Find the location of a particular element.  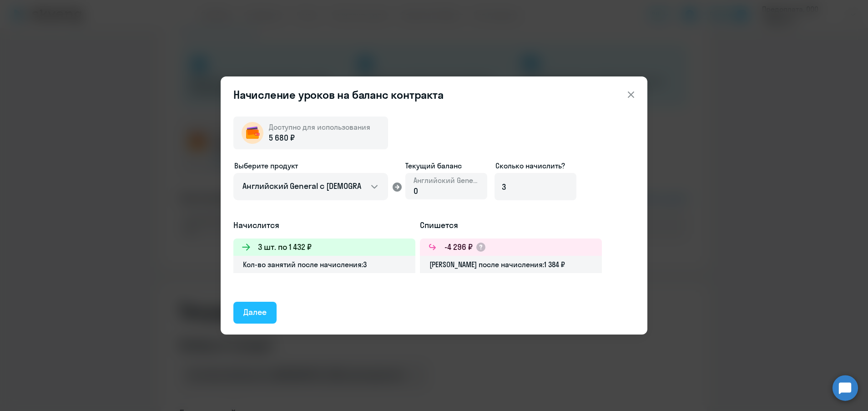

span: Сколько начислить? is located at coordinates (530, 165).